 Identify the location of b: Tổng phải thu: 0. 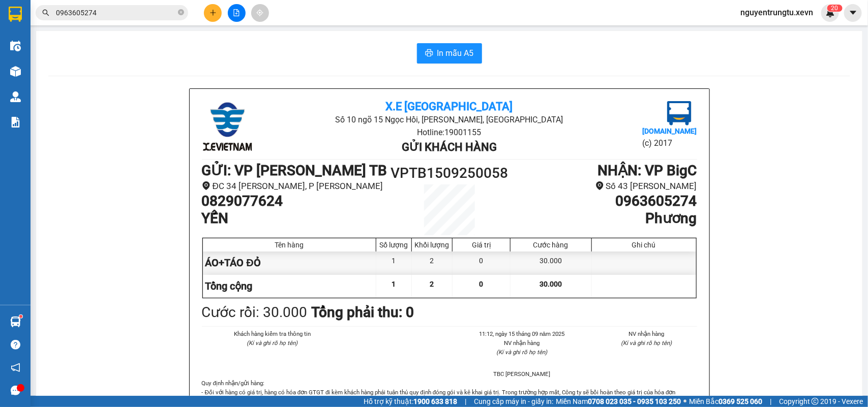
(363, 312).